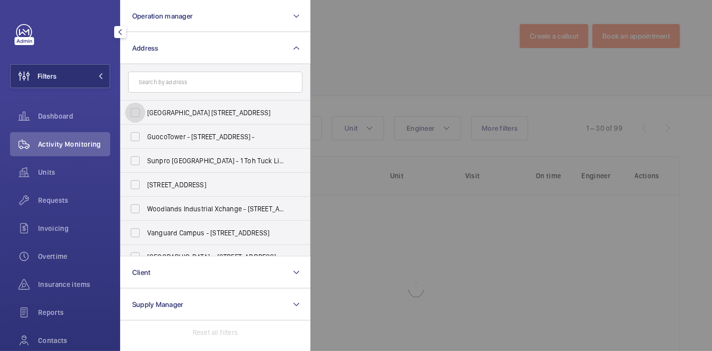 The image size is (712, 351). What do you see at coordinates (74, 256) in the screenshot?
I see `span: Overtime` at bounding box center [74, 256].